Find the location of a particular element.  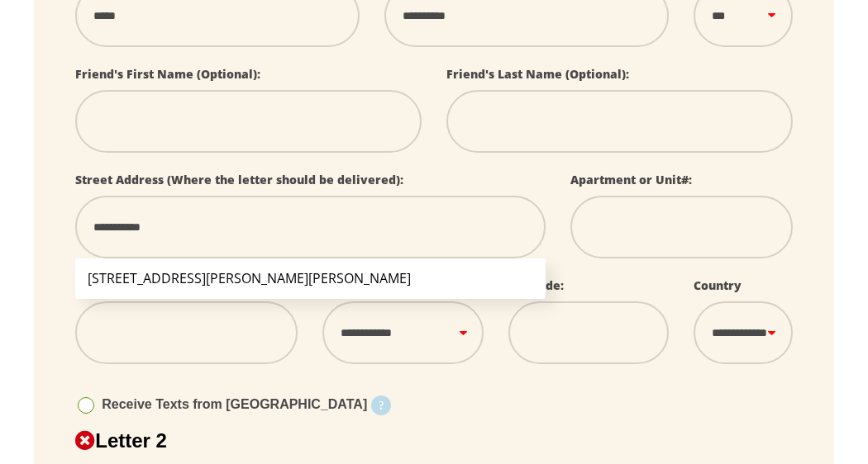

label: Apartment or Unit#: is located at coordinates (631, 180).